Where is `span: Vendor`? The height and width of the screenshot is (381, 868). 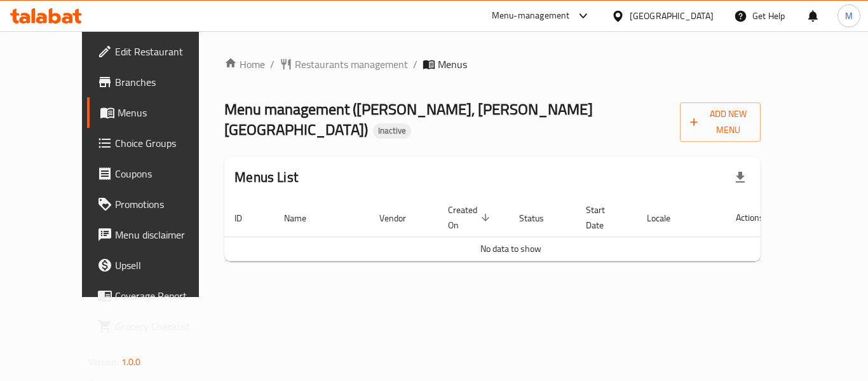
span: Vendor is located at coordinates (401, 218).